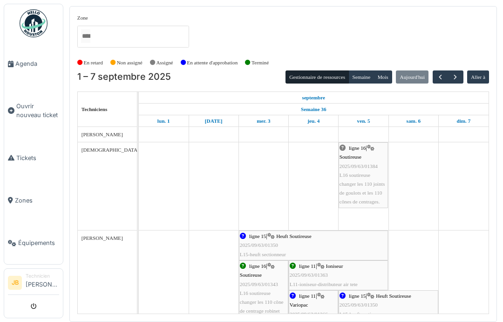 The width and height of the screenshot is (503, 322). What do you see at coordinates (82, 18) in the screenshot?
I see `label: Zone` at bounding box center [82, 18].